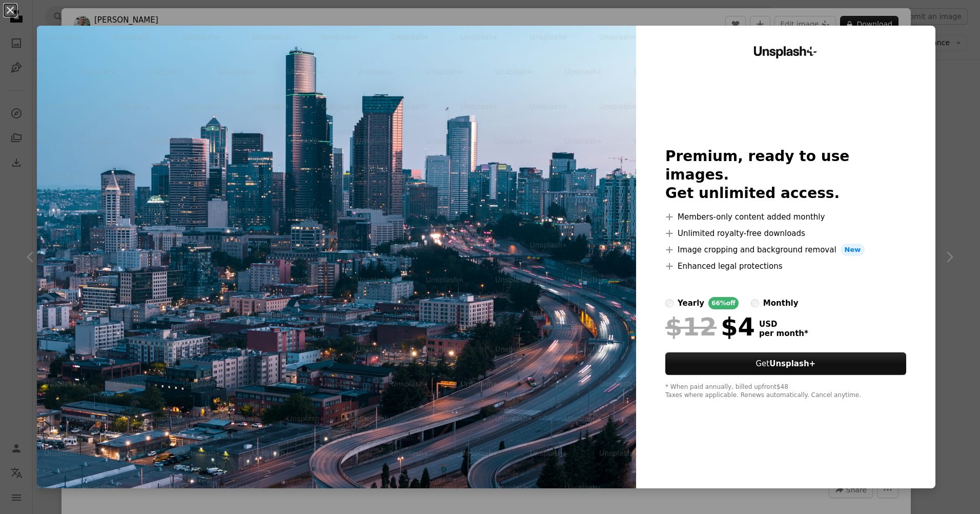 The image size is (980, 514). I want to click on button: GetUnsplash+, so click(786, 363).